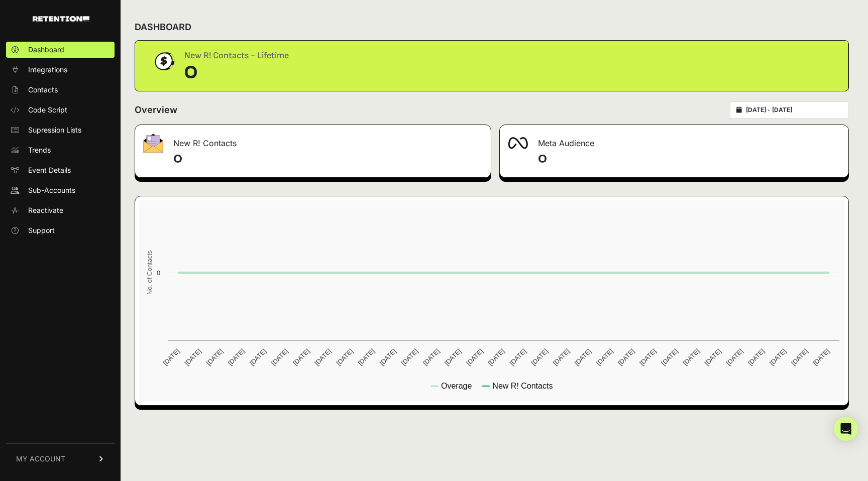 This screenshot has height=481, width=868. Describe the element at coordinates (43, 89) in the screenshot. I see `span: Contacts` at that location.